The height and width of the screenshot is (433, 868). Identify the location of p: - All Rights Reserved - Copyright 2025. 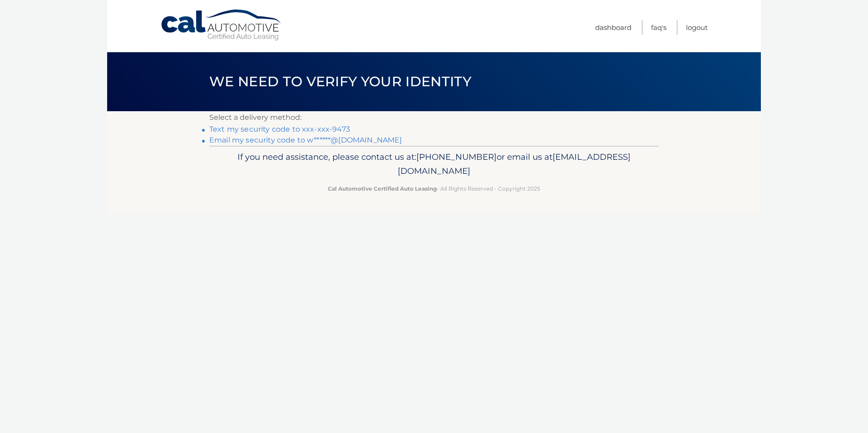
(434, 189).